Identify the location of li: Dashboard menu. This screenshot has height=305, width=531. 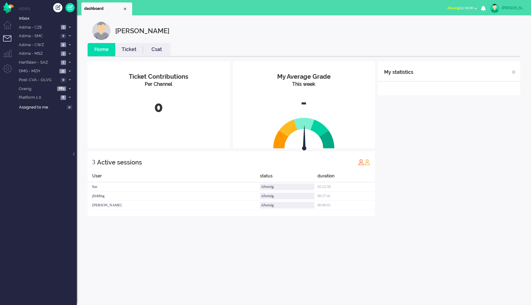
(10, 28).